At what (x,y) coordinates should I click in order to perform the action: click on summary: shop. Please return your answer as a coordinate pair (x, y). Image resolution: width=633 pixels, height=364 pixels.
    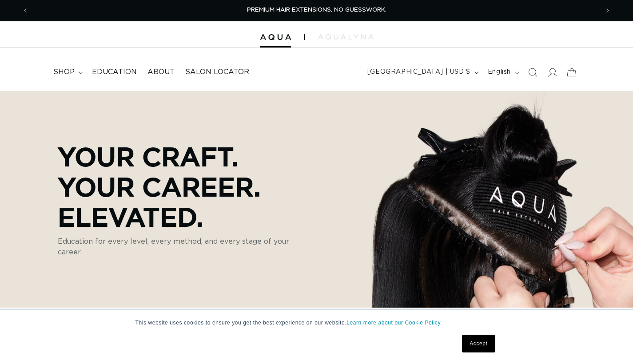
    Looking at the image, I should click on (67, 72).